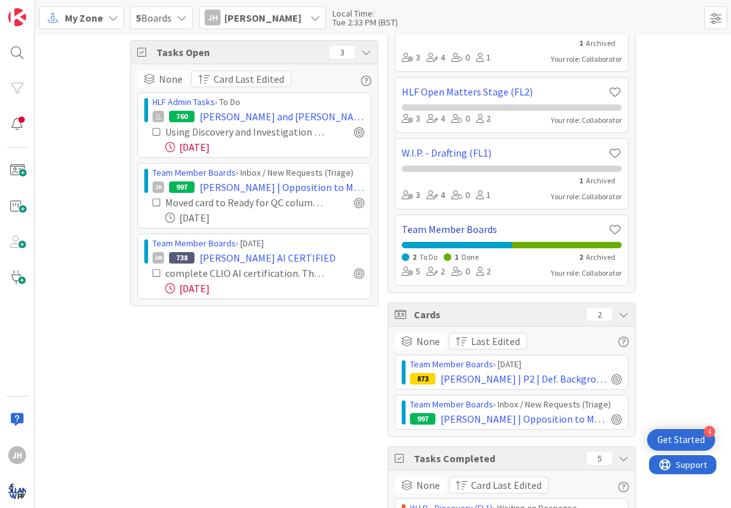  Describe the element at coordinates (258, 102) in the screenshot. I see `div: › To Do` at that location.